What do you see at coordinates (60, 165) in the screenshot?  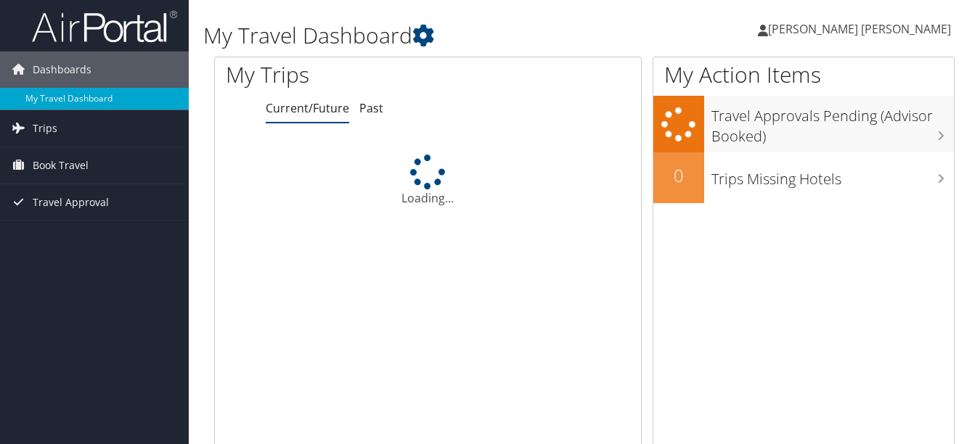 I see `span: Book Travel` at bounding box center [60, 165].